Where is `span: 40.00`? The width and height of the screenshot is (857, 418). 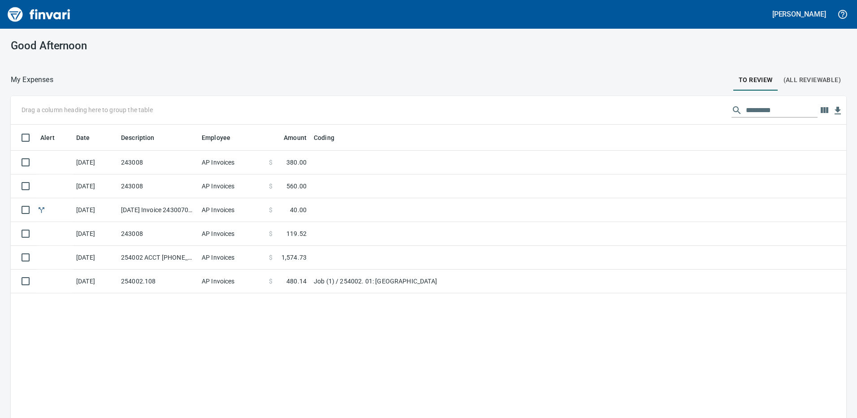 span: 40.00 is located at coordinates (298, 210).